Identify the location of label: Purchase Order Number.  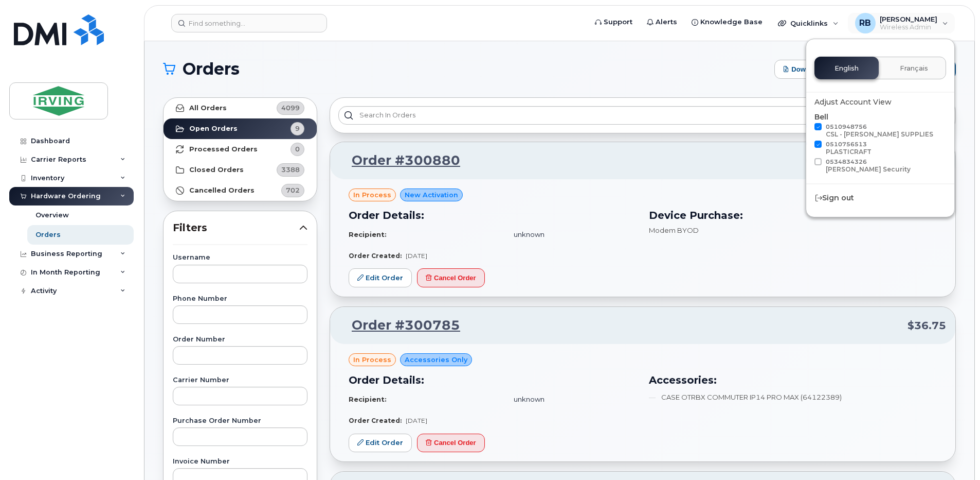
(240, 421).